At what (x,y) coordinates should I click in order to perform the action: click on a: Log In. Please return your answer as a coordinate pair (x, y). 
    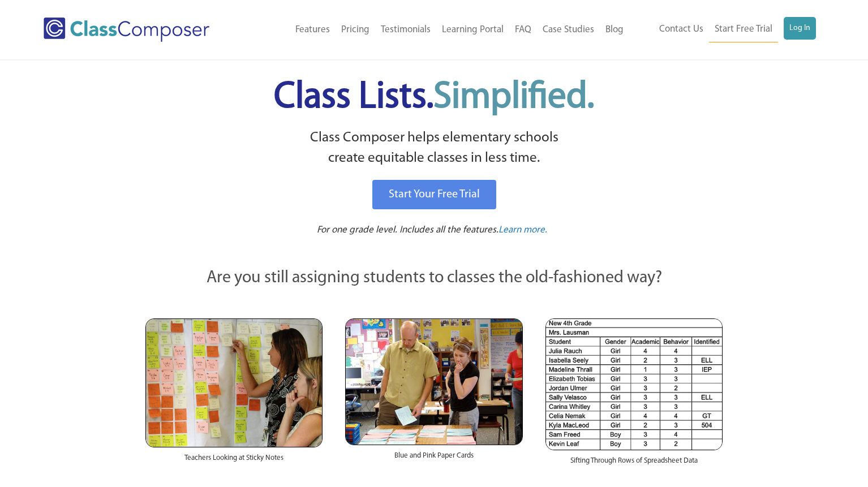
    Looking at the image, I should click on (799, 28).